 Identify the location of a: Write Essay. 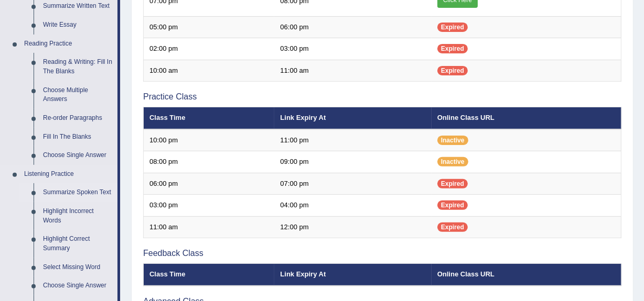
(77, 25).